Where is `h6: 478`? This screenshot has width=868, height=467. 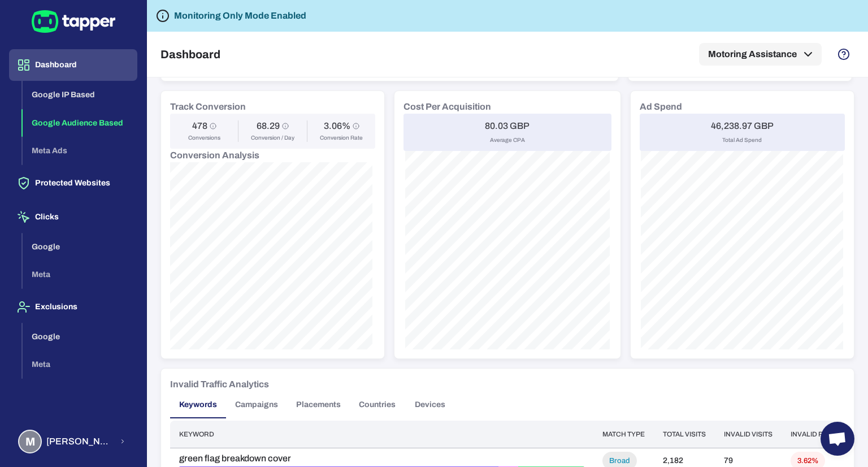 h6: 478 is located at coordinates (200, 126).